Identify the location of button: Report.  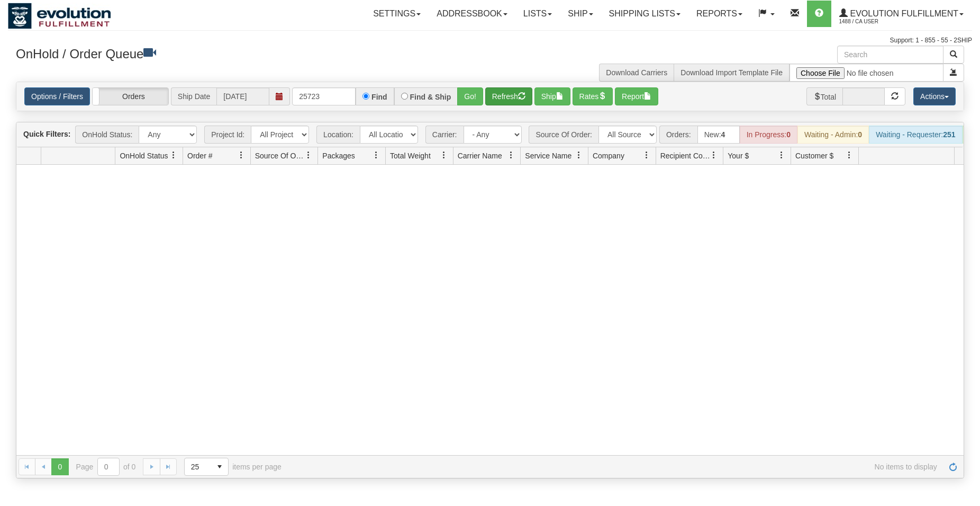
(637, 96).